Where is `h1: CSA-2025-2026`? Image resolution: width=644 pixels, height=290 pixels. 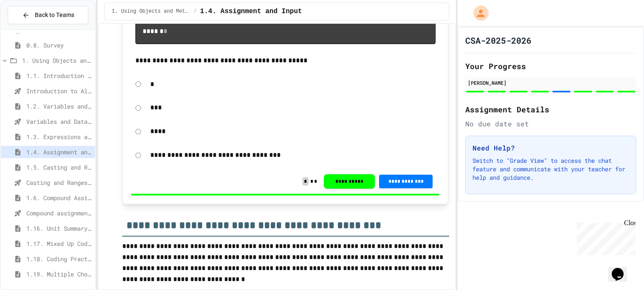 h1: CSA-2025-2026 is located at coordinates (498, 40).